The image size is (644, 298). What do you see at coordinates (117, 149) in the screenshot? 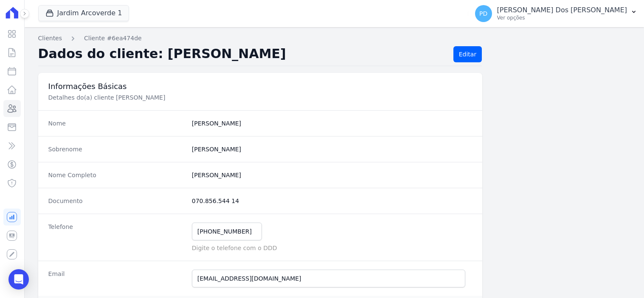
I see `dt: Sobrenome` at bounding box center [117, 149].